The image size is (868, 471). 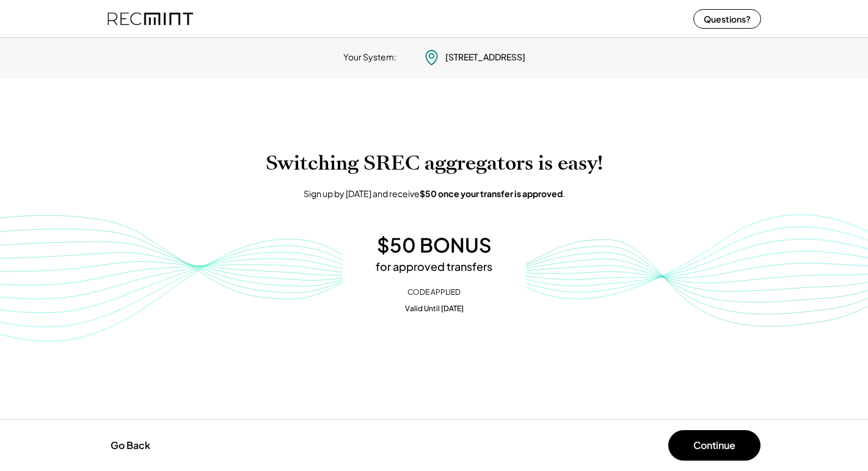 I want to click on button: Questions?, so click(x=727, y=19).